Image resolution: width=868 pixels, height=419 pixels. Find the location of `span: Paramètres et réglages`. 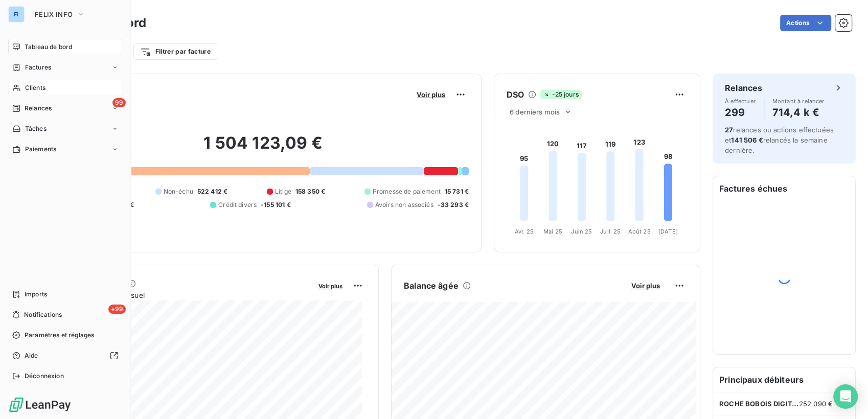

span: Paramètres et réglages is located at coordinates (59, 336).